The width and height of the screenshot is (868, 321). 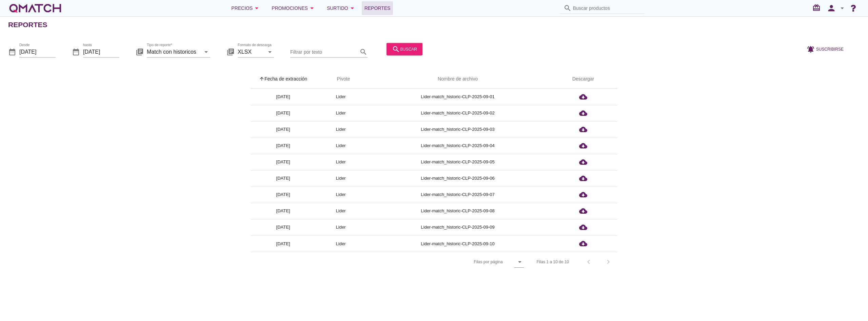 I want to click on span: Reportes, so click(x=378, y=8).